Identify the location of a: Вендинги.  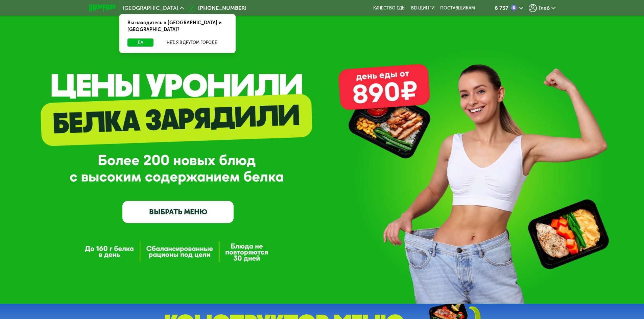
(423, 8).